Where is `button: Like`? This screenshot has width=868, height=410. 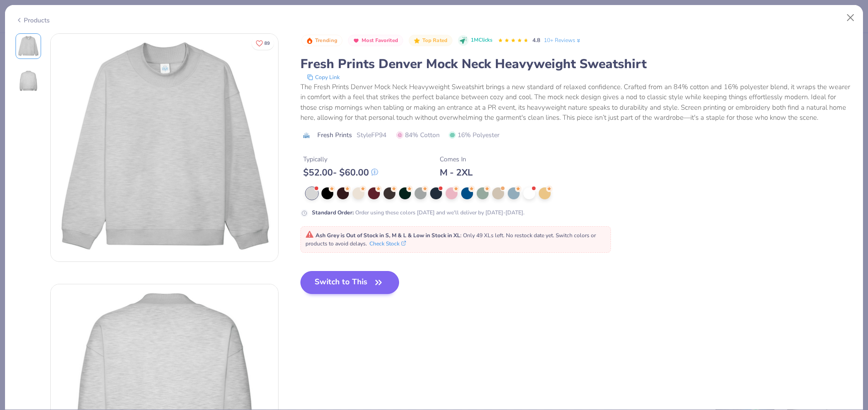
button: Like is located at coordinates (262, 43).